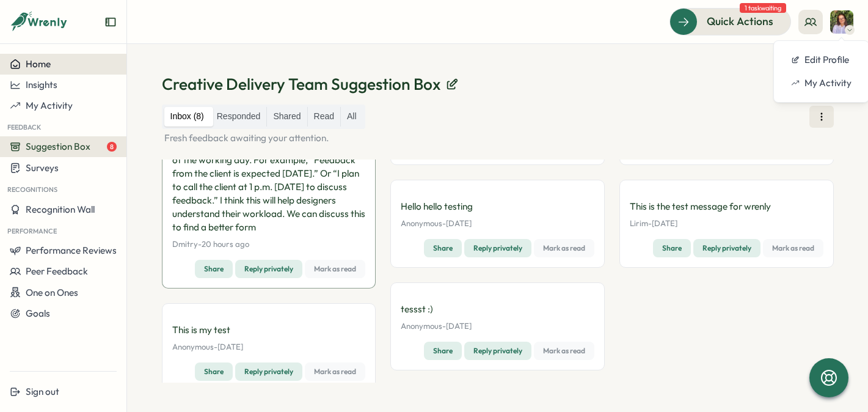 The image size is (868, 412). I want to click on span: My Activity, so click(49, 105).